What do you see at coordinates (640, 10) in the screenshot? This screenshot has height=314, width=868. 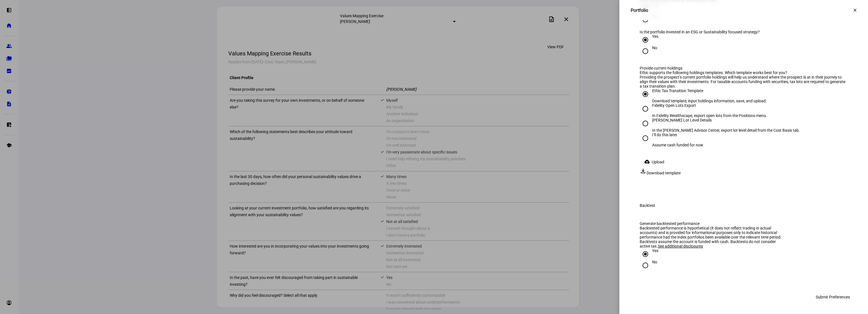 I see `div: Portfolio` at bounding box center [640, 10].